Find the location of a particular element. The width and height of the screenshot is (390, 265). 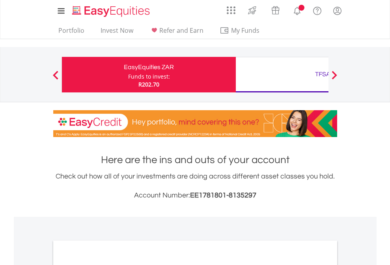

span: R202.70 is located at coordinates (149, 84).